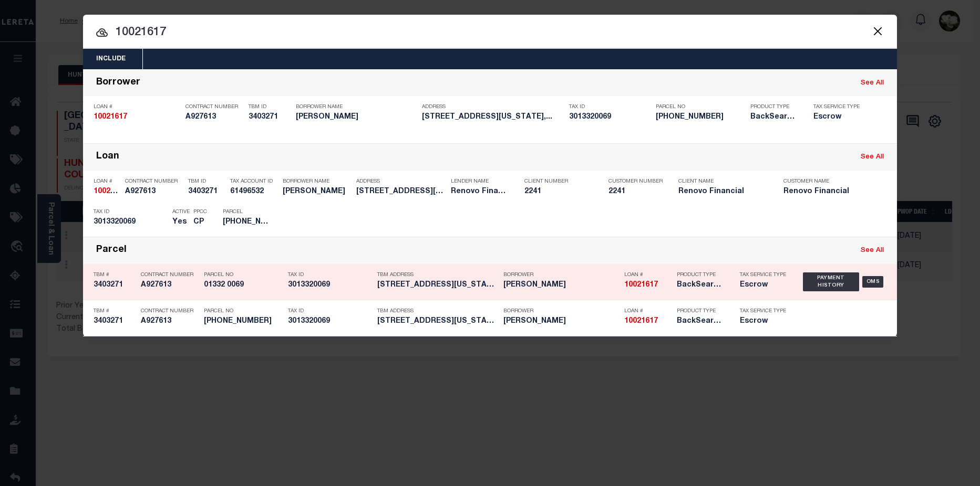  What do you see at coordinates (254, 191) in the screenshot?
I see `h5: 61496532` at bounding box center [254, 191].